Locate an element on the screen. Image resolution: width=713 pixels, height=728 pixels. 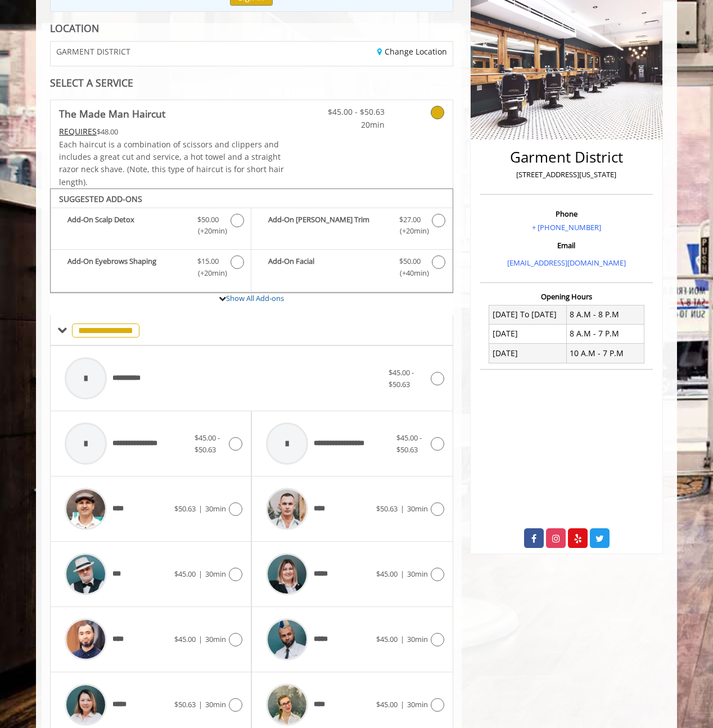
label: Add-On Scalp Detox is located at coordinates (151, 227).